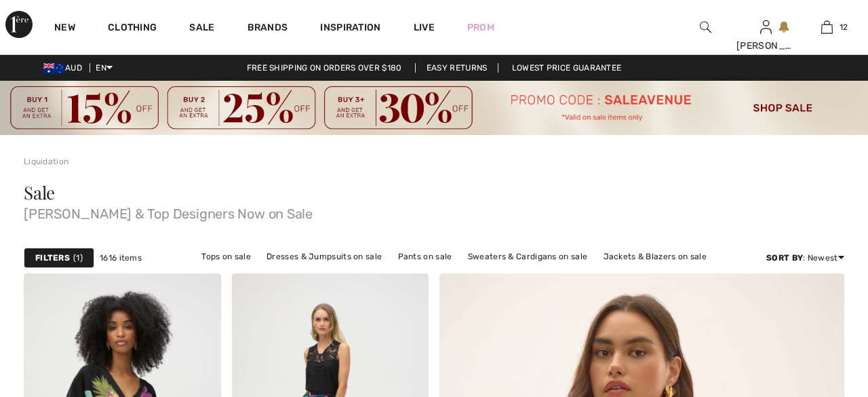 Image resolution: width=868 pixels, height=397 pixels. What do you see at coordinates (424, 27) in the screenshot?
I see `a: Live` at bounding box center [424, 27].